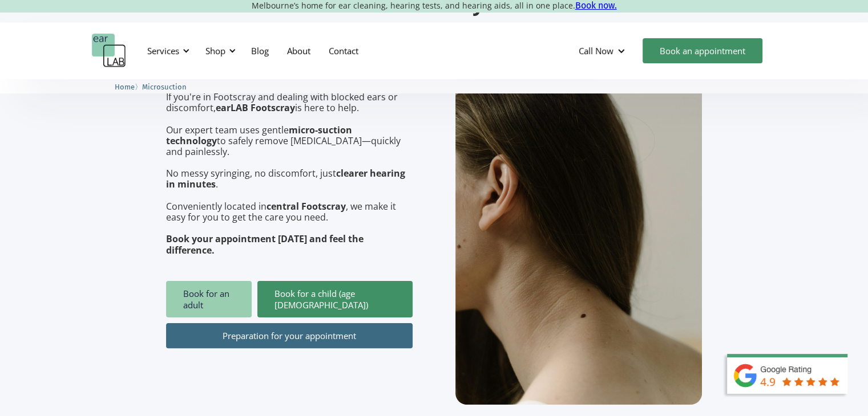  What do you see at coordinates (255, 108) in the screenshot?
I see `strong: earLAB Footscray` at bounding box center [255, 108].